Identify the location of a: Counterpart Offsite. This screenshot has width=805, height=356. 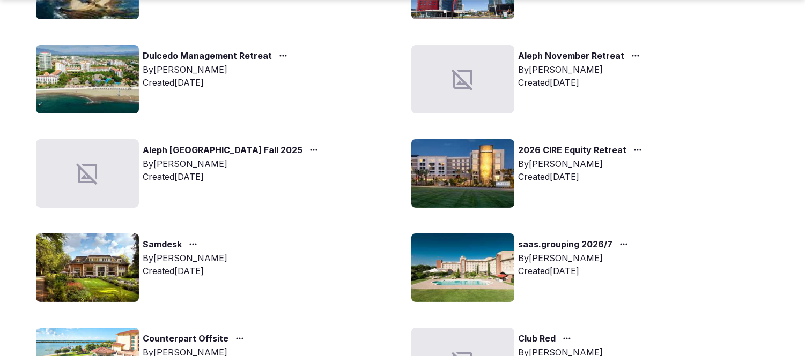
(186, 339).